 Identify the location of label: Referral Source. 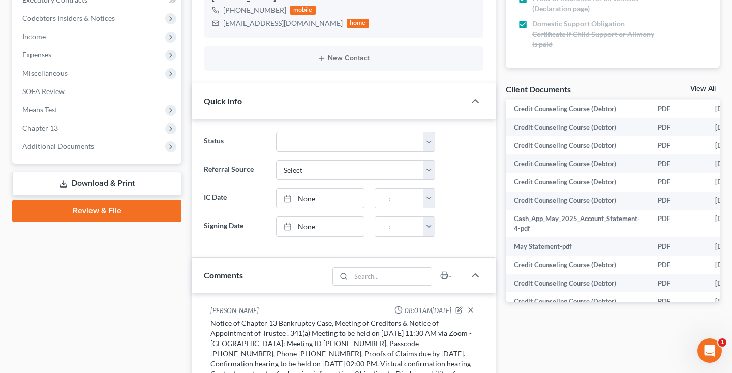
(235, 170).